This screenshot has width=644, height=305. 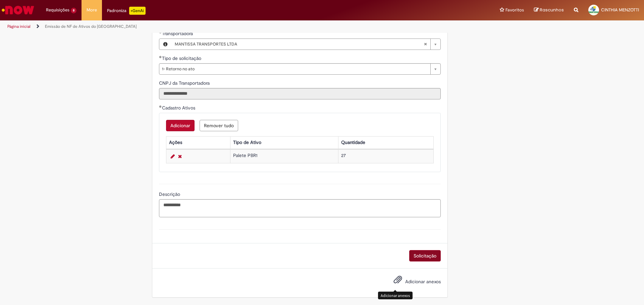 I want to click on span: CINTHIA MENZOTTI, so click(x=620, y=10).